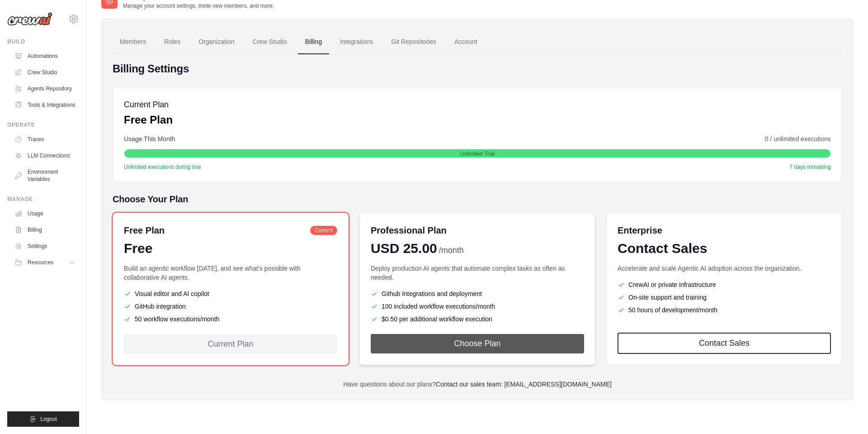 This screenshot has width=868, height=434. What do you see at coordinates (43, 41) in the screenshot?
I see `div: Build` at bounding box center [43, 41].